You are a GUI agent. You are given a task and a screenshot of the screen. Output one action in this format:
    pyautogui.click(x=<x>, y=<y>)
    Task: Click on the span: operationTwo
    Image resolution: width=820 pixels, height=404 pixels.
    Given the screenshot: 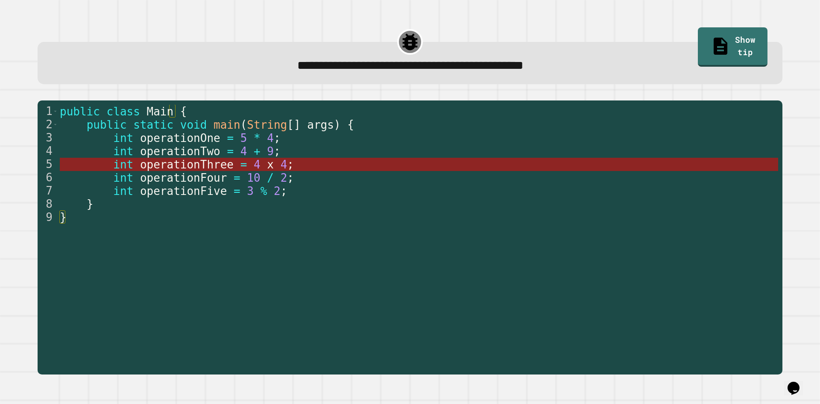 What is the action you would take?
    pyautogui.click(x=180, y=151)
    